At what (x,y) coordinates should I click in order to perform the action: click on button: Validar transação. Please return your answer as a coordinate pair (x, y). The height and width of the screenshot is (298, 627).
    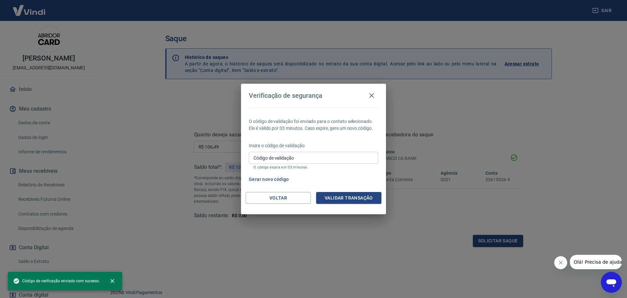
    Looking at the image, I should click on (349, 198).